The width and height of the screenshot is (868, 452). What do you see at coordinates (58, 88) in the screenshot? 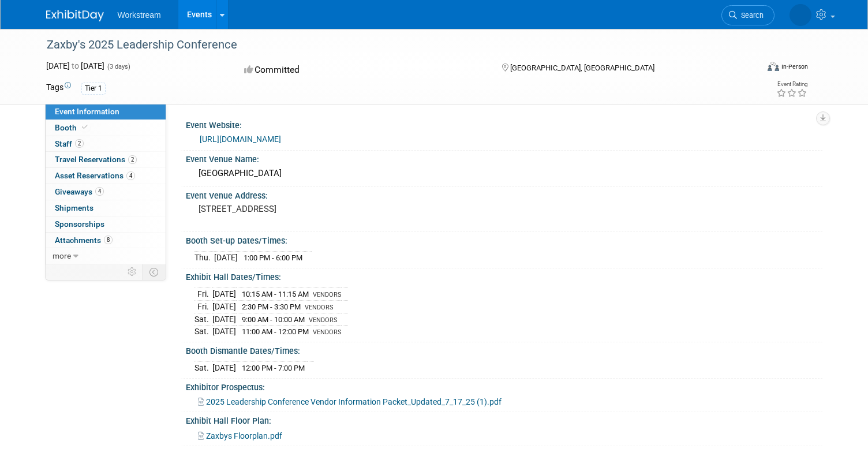
I see `td: Tags` at bounding box center [58, 88].